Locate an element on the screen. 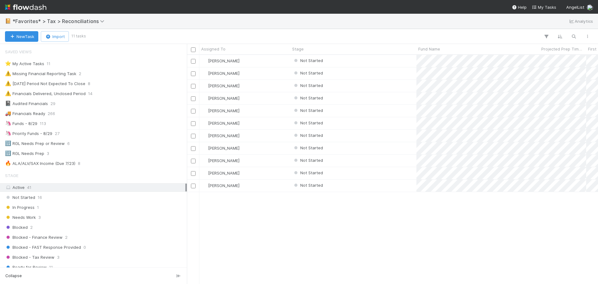  span: Projected Prep Time (Minutes) is located at coordinates (563, 49).